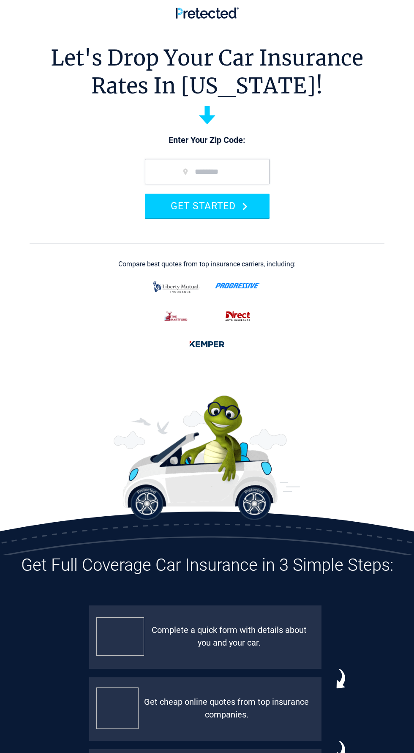 This screenshot has height=753, width=414. I want to click on img: progressive, so click(238, 286).